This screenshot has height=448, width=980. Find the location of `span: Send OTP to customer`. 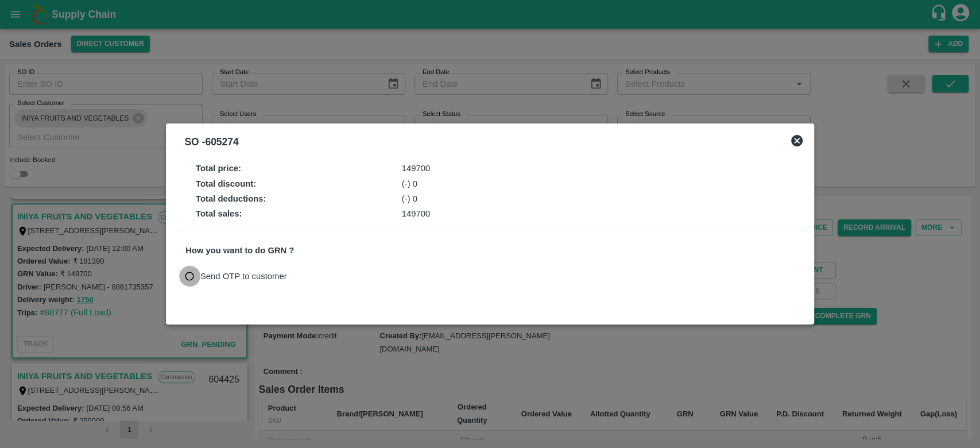

span: Send OTP to customer is located at coordinates (244, 276).